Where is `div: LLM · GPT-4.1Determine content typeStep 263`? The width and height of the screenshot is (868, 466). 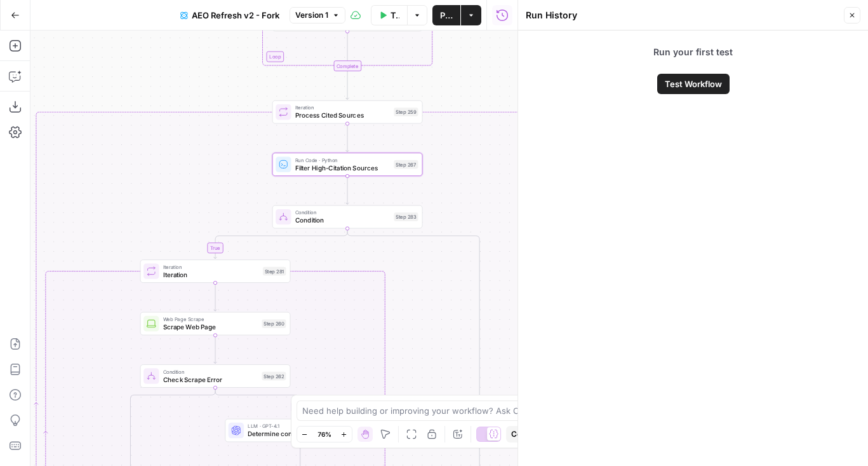 div: LLM · GPT-4.1Determine content typeStep 263 is located at coordinates (300, 430).